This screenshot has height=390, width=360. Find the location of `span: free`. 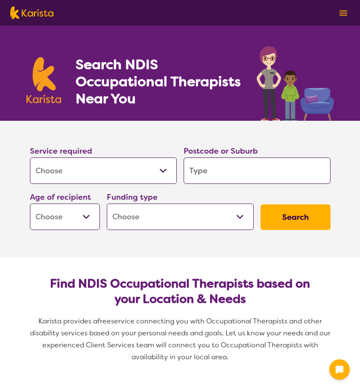

span: free is located at coordinates (104, 321).